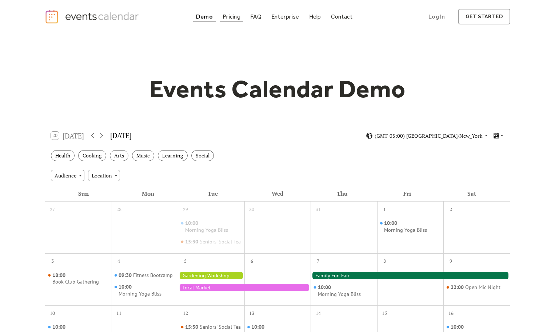 This screenshot has height=332, width=555. I want to click on a: Contact, so click(342, 16).